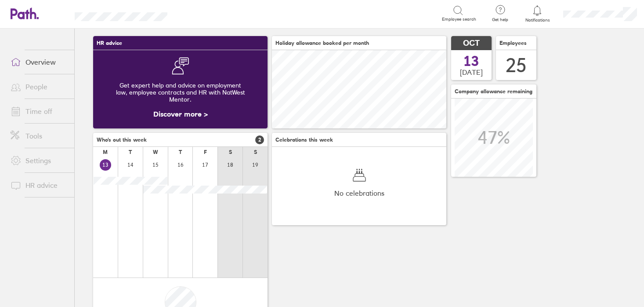 The width and height of the screenshot is (644, 307). Describe the element at coordinates (471, 43) in the screenshot. I see `span: OCT` at that location.